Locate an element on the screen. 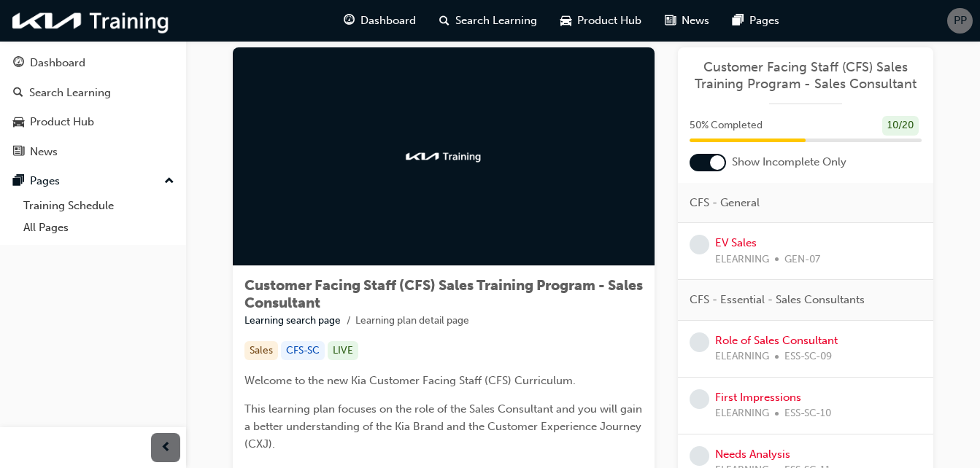  span: up-icon is located at coordinates (169, 181).